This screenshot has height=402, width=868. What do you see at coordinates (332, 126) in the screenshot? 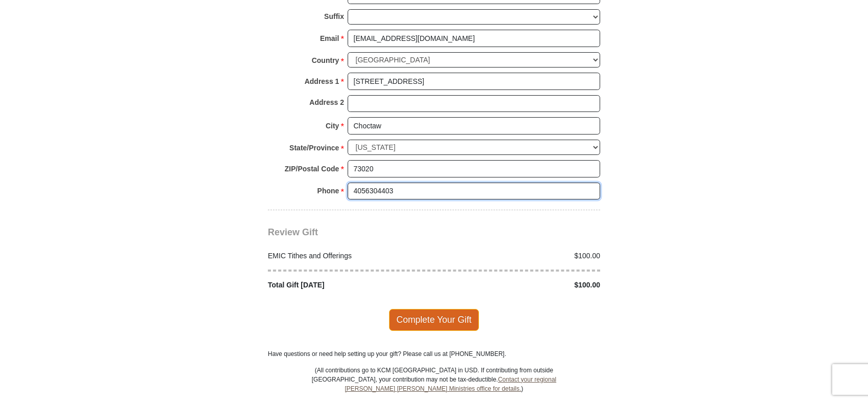
I see `strong: City` at bounding box center [332, 126].